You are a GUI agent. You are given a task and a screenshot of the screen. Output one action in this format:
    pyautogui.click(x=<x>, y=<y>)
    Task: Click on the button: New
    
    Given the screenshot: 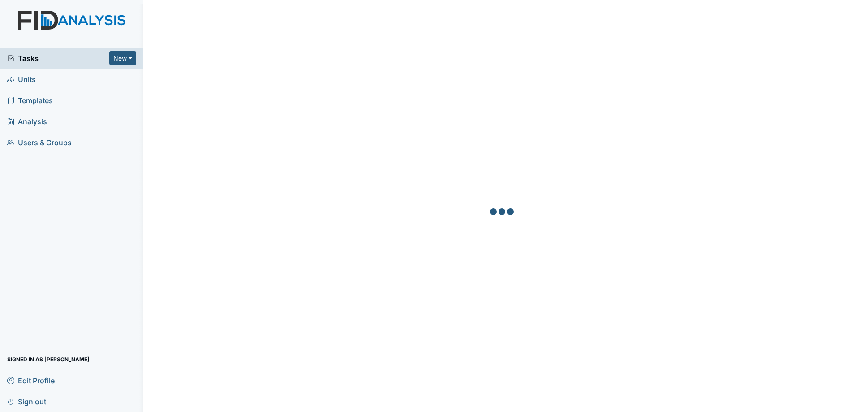 What is the action you would take?
    pyautogui.click(x=123, y=58)
    